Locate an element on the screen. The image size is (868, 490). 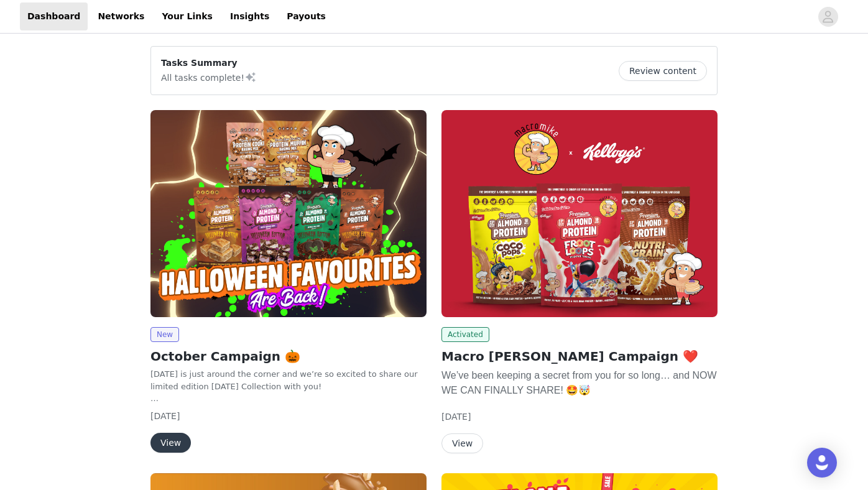
p: All tasks complete! is located at coordinates (209, 77).